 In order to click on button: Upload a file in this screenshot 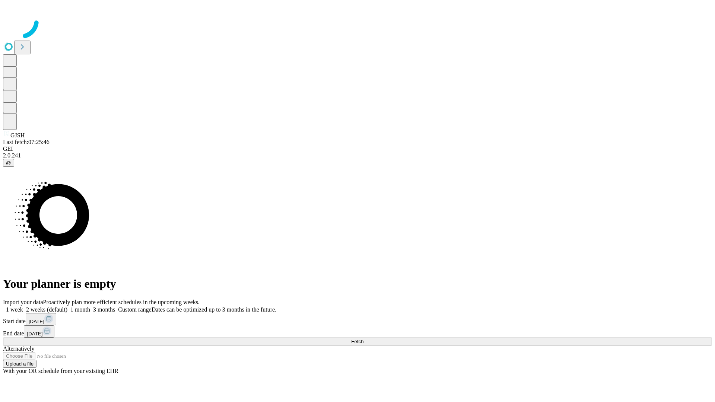, I will do `click(20, 364)`.